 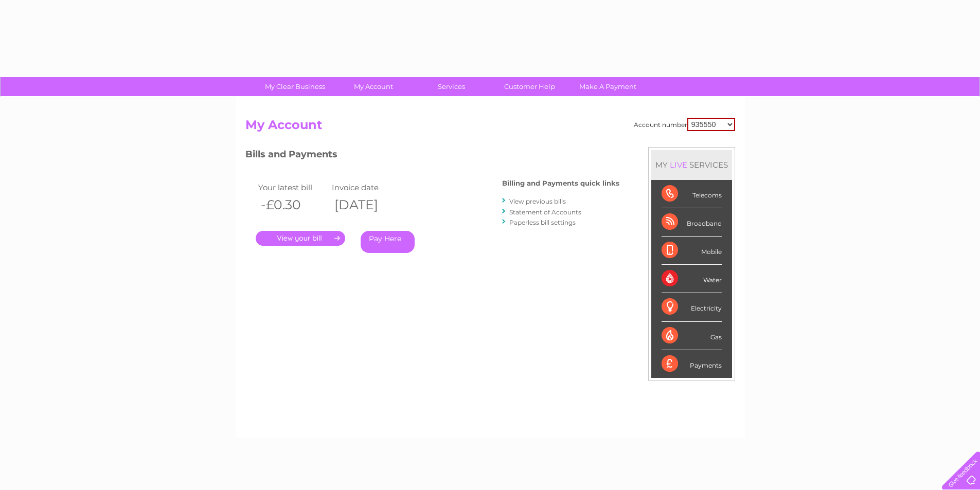 What do you see at coordinates (692, 194) in the screenshot?
I see `div: Telecoms` at bounding box center [692, 194].